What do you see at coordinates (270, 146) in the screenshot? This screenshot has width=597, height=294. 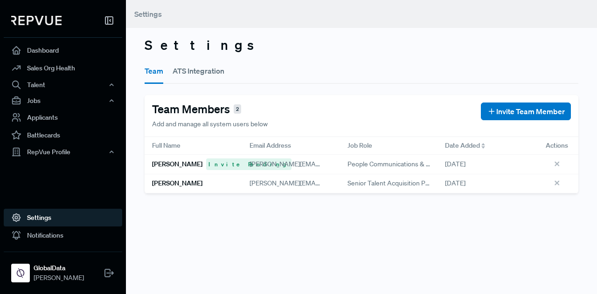 I see `span: Email Address` at bounding box center [270, 146].